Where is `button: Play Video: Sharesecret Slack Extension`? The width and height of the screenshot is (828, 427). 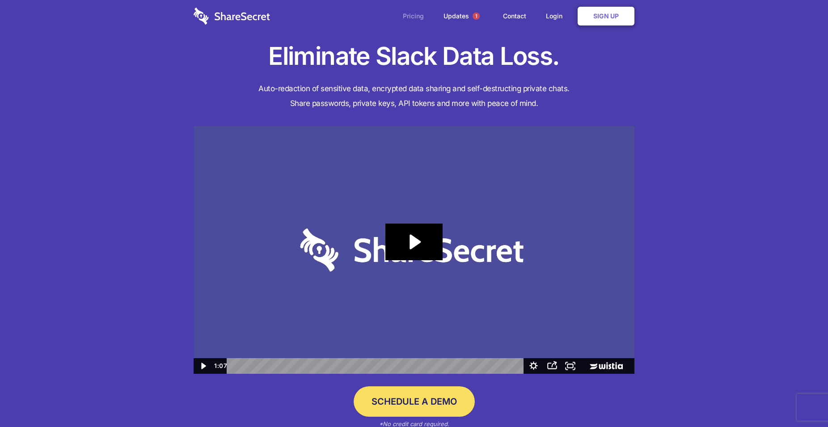 button: Play Video: Sharesecret Slack Extension is located at coordinates (414, 242).